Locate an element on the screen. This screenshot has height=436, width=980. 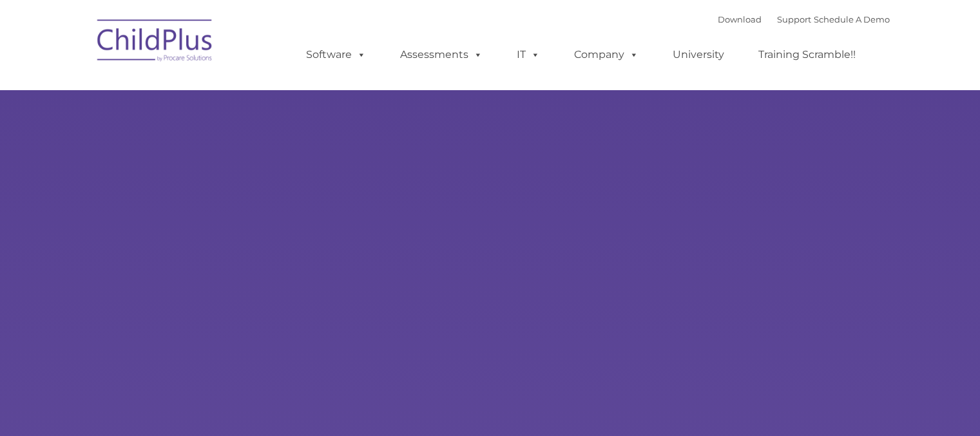
a: Software is located at coordinates (336, 55).